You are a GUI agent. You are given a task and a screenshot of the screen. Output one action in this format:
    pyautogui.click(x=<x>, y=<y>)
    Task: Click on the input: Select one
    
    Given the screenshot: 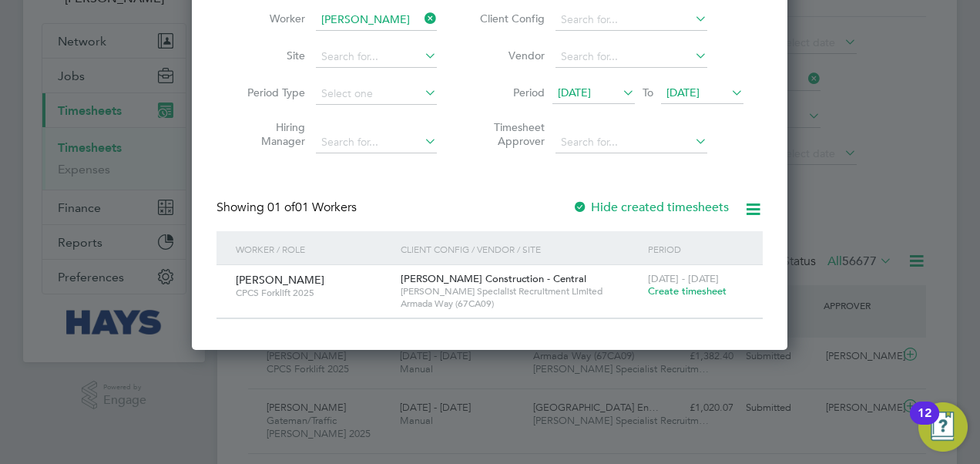 What is the action you would take?
    pyautogui.click(x=376, y=94)
    